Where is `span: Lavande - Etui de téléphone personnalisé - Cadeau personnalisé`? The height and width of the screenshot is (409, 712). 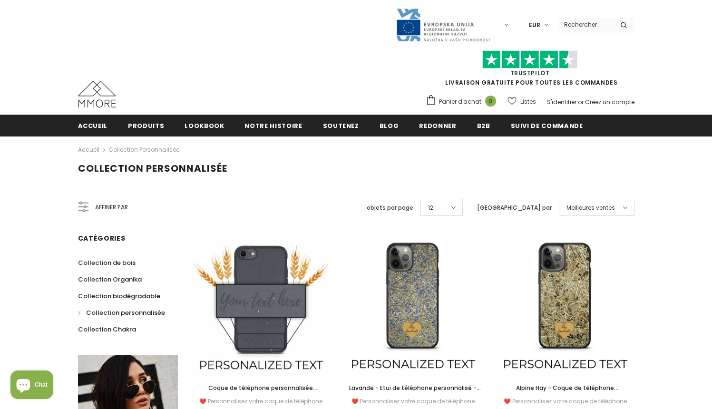
span: Lavande - Etui de téléphone personnalisé - Cadeau personnalisé is located at coordinates (415, 393).